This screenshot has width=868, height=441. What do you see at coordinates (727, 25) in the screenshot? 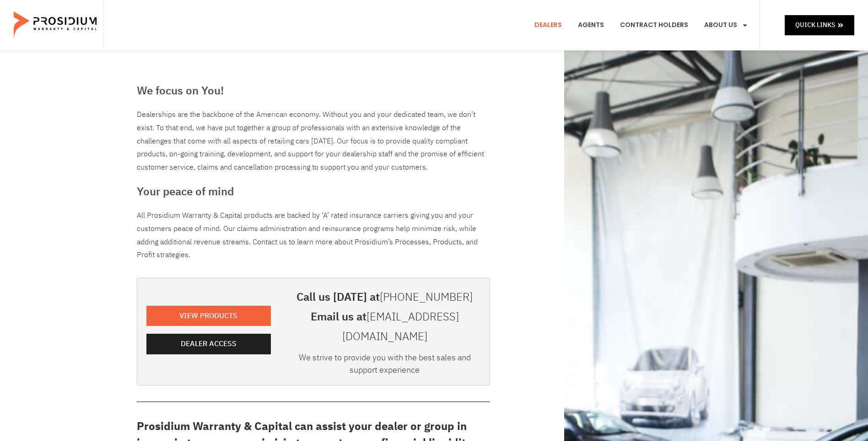
I see `a: About Us` at bounding box center [727, 25].